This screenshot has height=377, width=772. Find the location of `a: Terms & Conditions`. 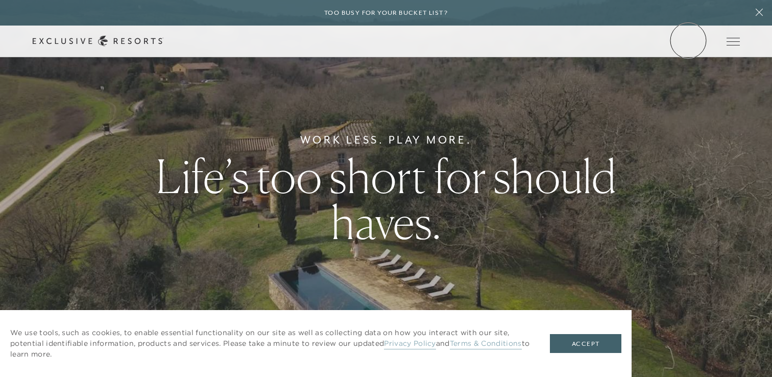

a: Terms & Conditions is located at coordinates (486, 344).